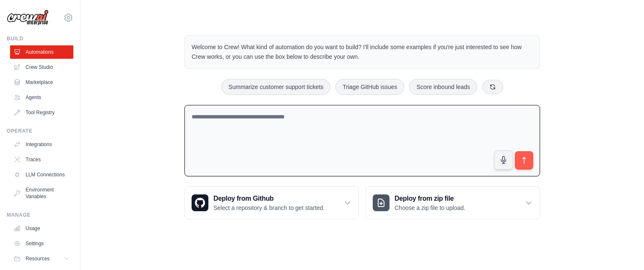 The width and height of the screenshot is (644, 270). Describe the element at coordinates (443, 87) in the screenshot. I see `button: Score inbound leads` at that location.